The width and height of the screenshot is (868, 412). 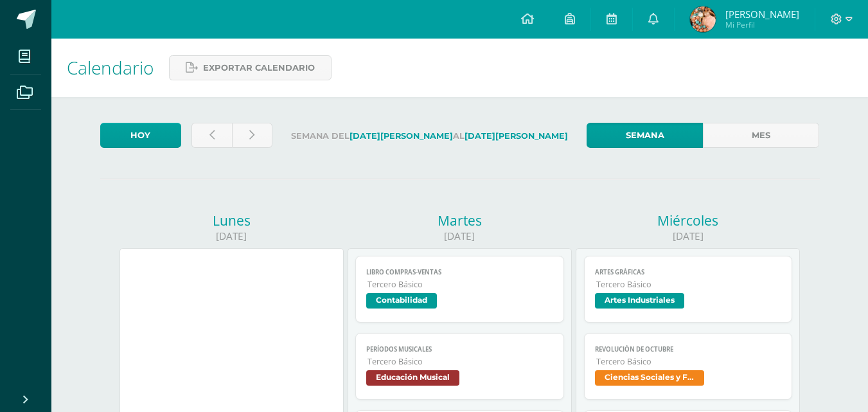 I want to click on label: Semana del al, so click(x=429, y=135).